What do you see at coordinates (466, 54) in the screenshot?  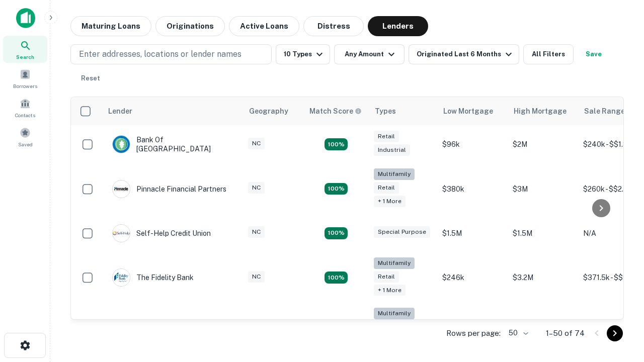 I see `div: Originated Last 6 Months` at bounding box center [466, 54].